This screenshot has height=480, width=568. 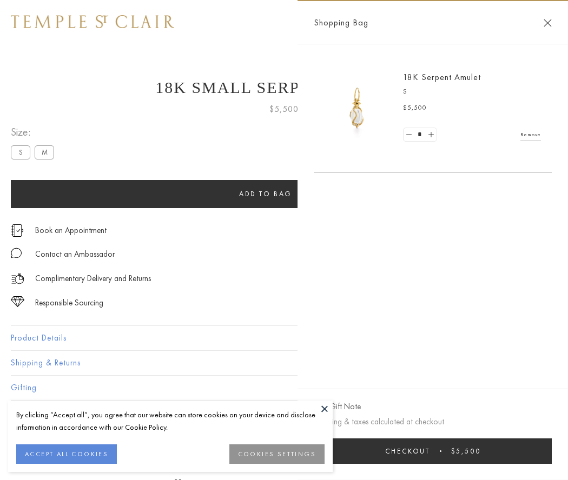 What do you see at coordinates (547, 23) in the screenshot?
I see `button: Close Shopping Bag` at bounding box center [547, 23].